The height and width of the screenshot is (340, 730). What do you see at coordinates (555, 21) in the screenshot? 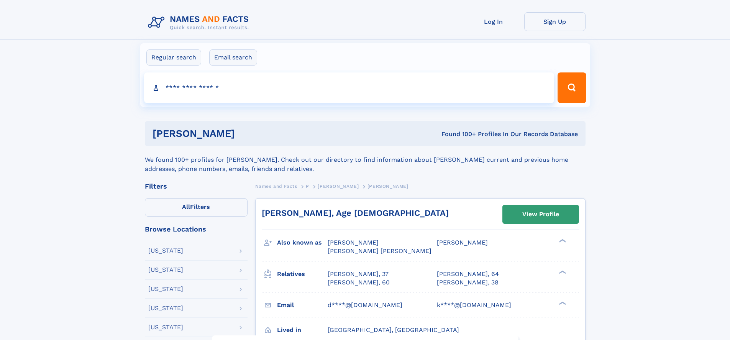
I see `a: Sign Up` at bounding box center [555, 21].